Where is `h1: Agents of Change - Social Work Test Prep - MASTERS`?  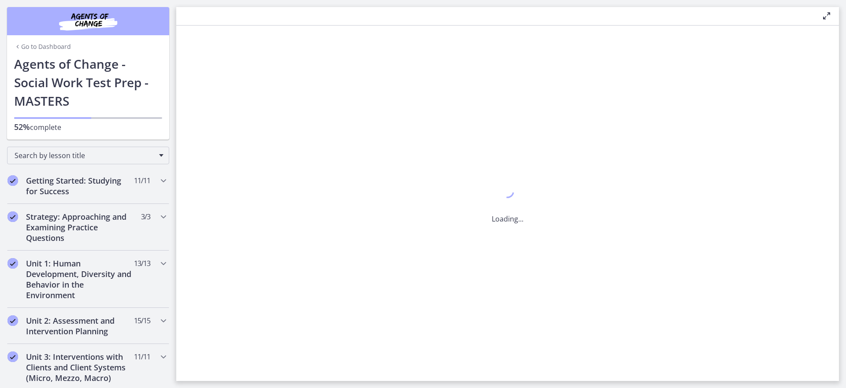
h1: Agents of Change - Social Work Test Prep - MASTERS is located at coordinates (88, 82).